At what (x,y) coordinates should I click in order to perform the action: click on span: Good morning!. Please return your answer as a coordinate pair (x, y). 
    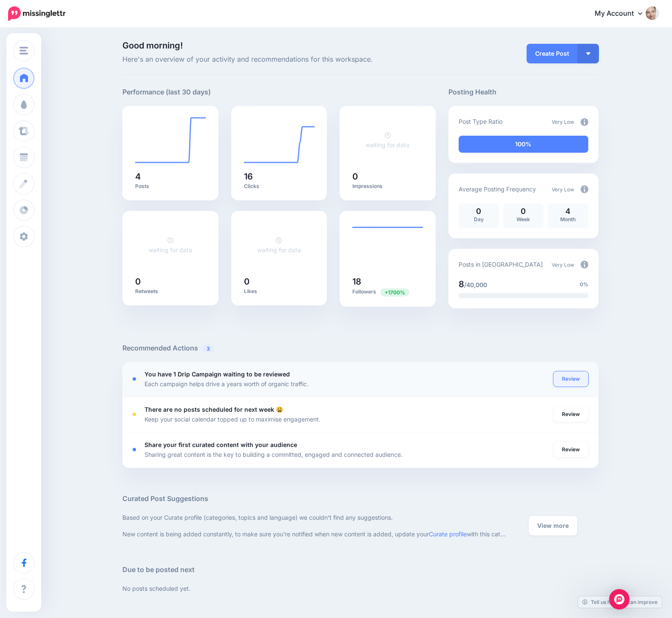
    Looking at the image, I should click on (153, 46).